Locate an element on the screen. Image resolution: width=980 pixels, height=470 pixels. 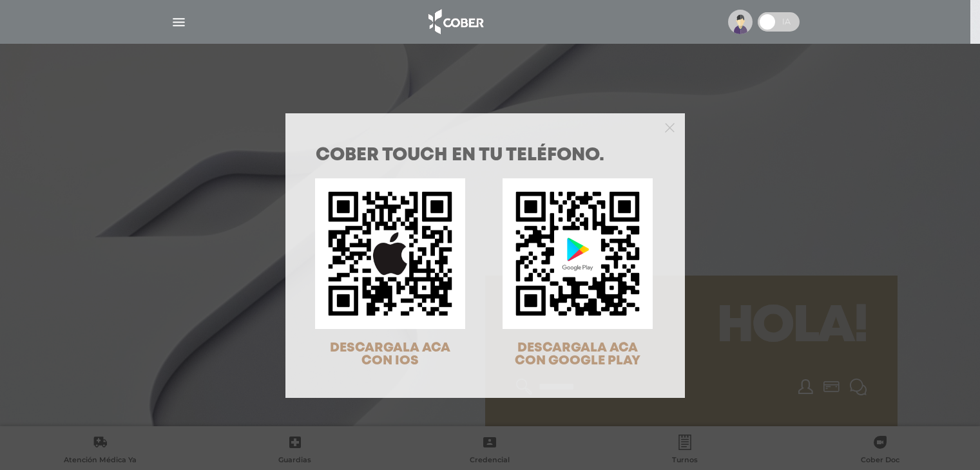
span: DESCARGALA ACA CON GOOGLE PLAY is located at coordinates (577, 354).